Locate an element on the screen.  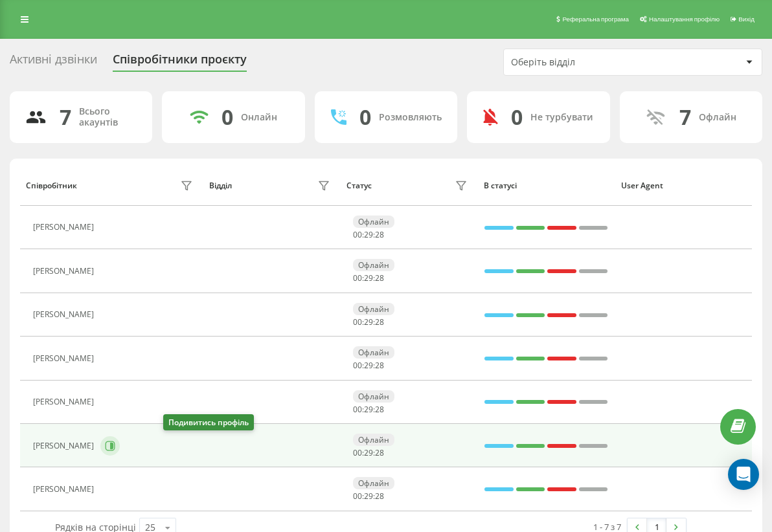
div: Не турбувати is located at coordinates (561, 117).